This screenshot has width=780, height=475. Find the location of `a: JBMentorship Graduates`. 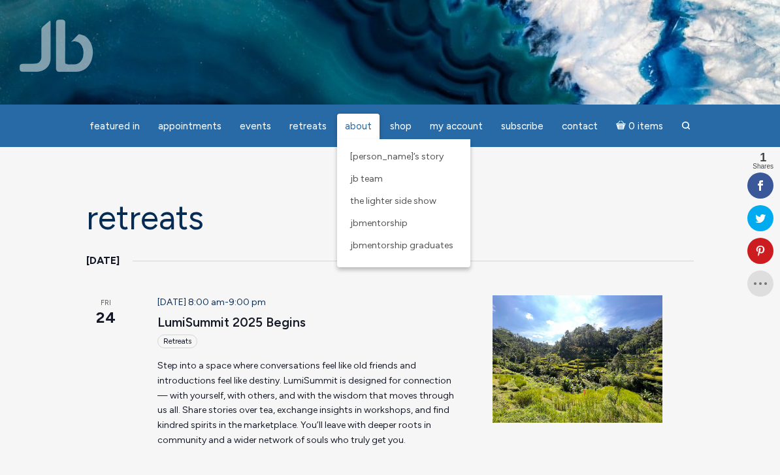

a: JBMentorship Graduates is located at coordinates (404, 246).